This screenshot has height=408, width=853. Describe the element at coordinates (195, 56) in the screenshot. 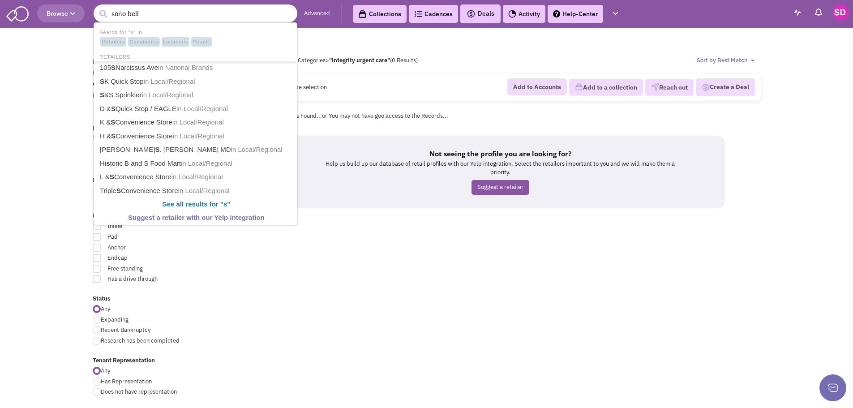

I see `li: RETAILERS` at that location.